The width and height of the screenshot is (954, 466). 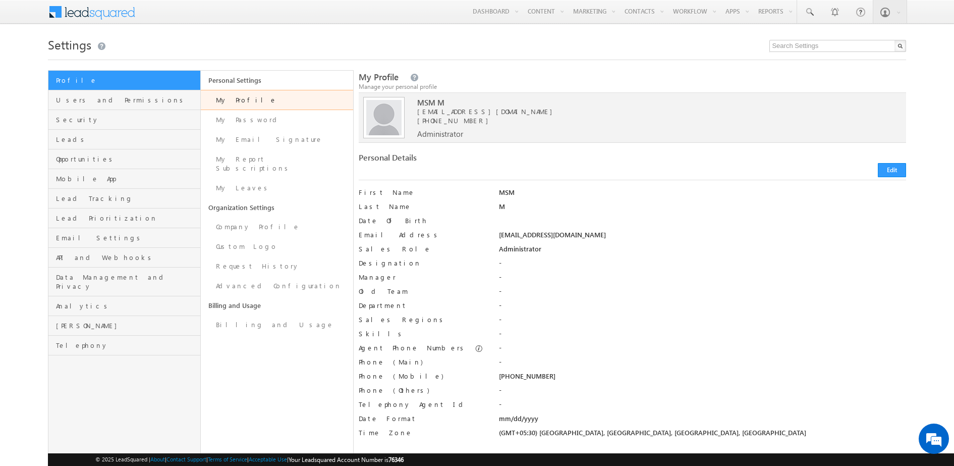 What do you see at coordinates (124, 120) in the screenshot?
I see `a: Security` at bounding box center [124, 120].